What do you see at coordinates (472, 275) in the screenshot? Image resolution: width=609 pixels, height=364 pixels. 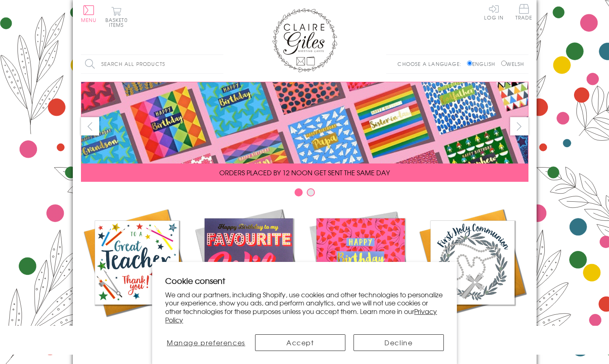 I see `a: Communion and Confirmation` at bounding box center [472, 275].